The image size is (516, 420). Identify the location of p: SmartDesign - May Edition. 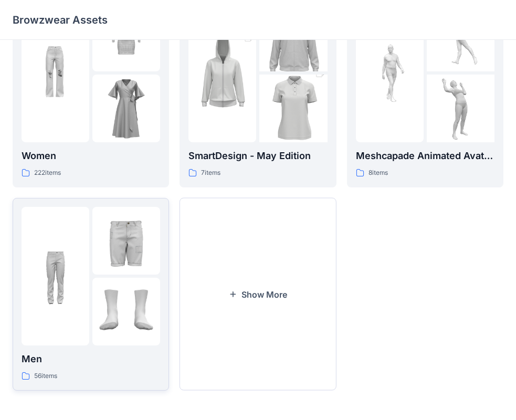
(258, 156).